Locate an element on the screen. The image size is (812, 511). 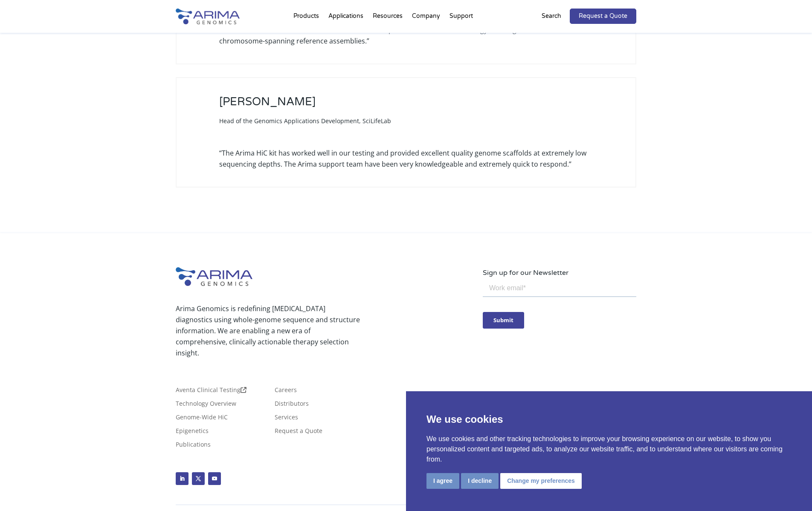
input: Vertebrate animal is located at coordinates (5, 202).